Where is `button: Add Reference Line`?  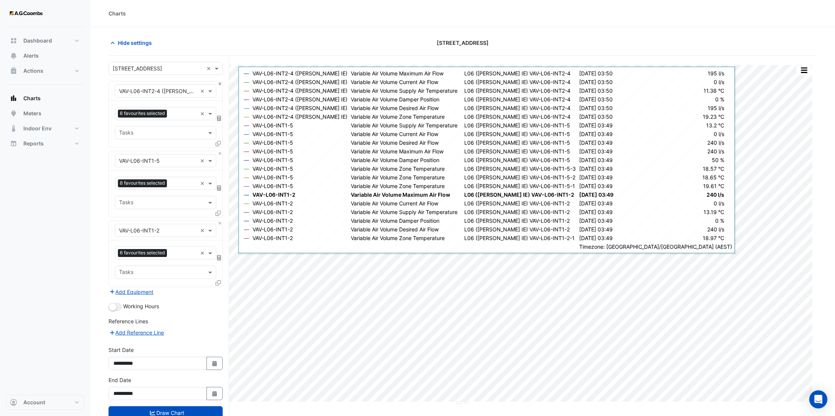
button: Add Reference Line is located at coordinates (136, 332).